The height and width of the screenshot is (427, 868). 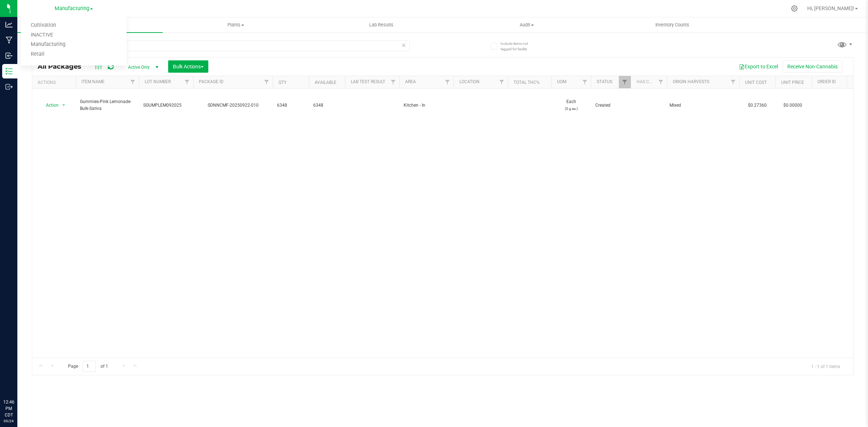 What do you see at coordinates (49, 105) in the screenshot?
I see `span: Action` at bounding box center [49, 105].